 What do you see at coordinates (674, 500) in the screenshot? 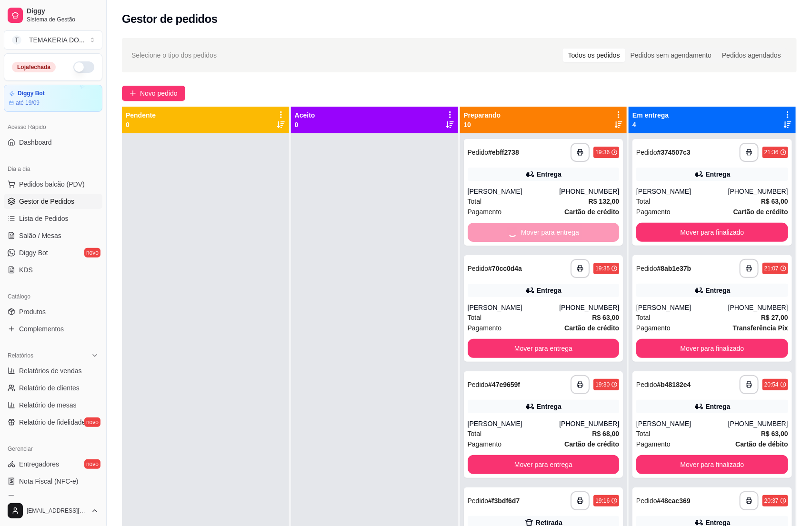
I see `strong: # 48cac369` at bounding box center [674, 500].